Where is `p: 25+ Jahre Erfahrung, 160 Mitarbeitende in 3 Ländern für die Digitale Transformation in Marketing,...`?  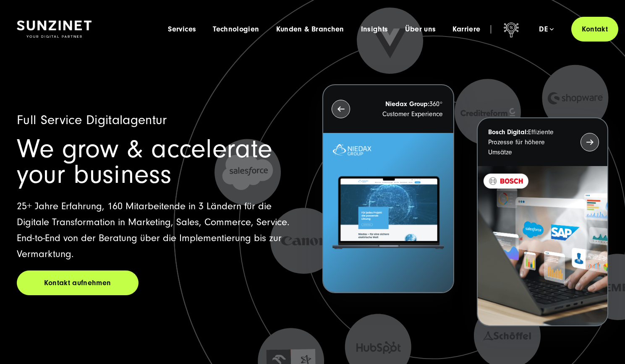 p: 25+ Jahre Erfahrung, 160 Mitarbeitende in 3 Ländern für die Digitale Transformation in Marketing,... is located at coordinates (160, 231).